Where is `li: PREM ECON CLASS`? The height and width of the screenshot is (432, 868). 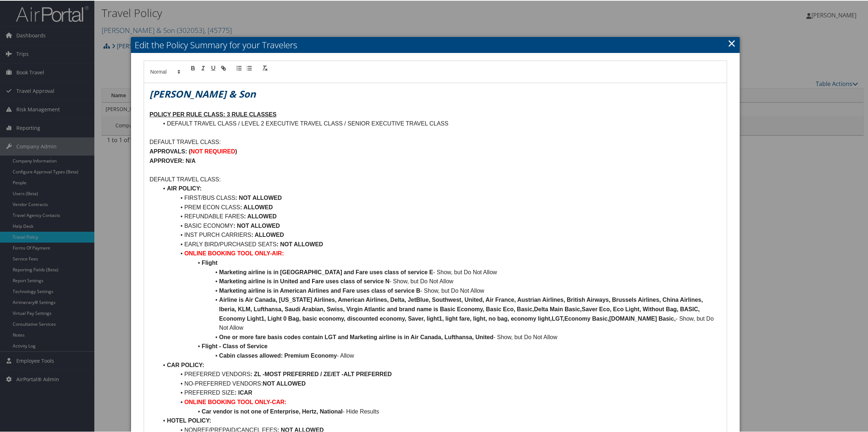 li: PREM ECON CLASS is located at coordinates (440, 207).